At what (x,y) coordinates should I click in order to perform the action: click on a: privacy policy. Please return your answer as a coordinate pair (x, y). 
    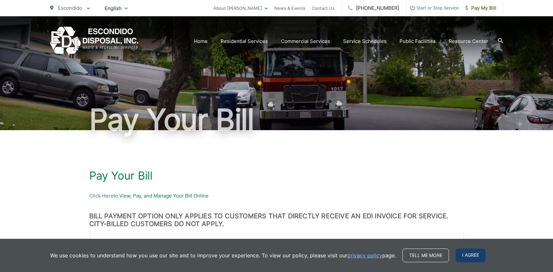
    Looking at the image, I should click on (365, 256).